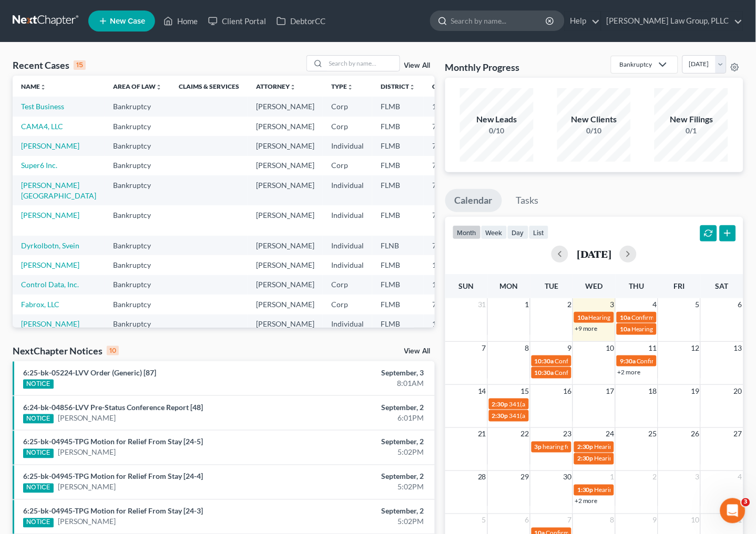 The height and width of the screenshot is (534, 756). Describe the element at coordinates (49, 65) in the screenshot. I see `div: Recent Cases` at that location.